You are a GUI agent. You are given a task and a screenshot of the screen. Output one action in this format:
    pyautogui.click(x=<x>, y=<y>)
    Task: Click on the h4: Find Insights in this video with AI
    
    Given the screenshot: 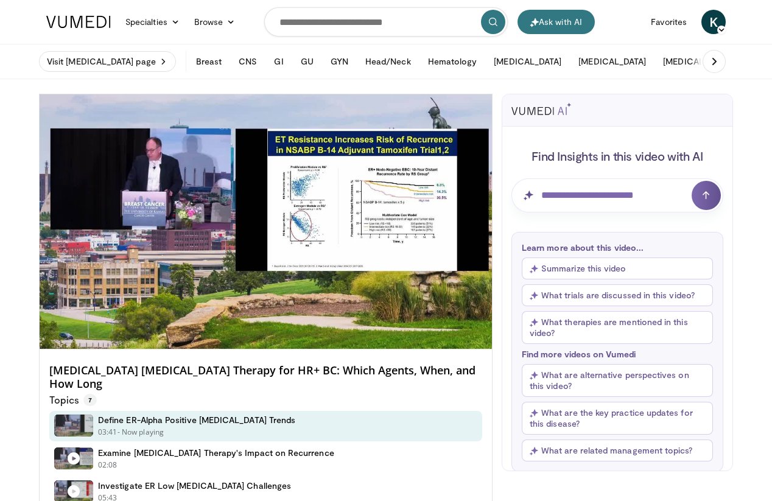 What is the action you would take?
    pyautogui.click(x=617, y=156)
    